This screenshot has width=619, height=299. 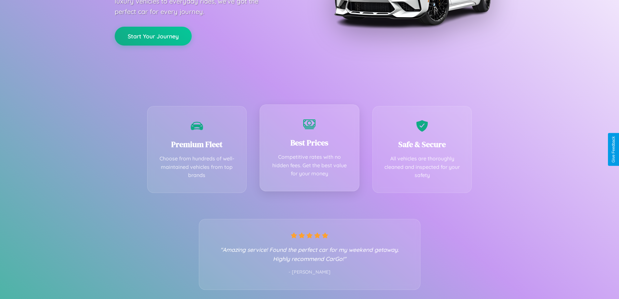 I want to click on h3: Premium Fleet, so click(x=197, y=144).